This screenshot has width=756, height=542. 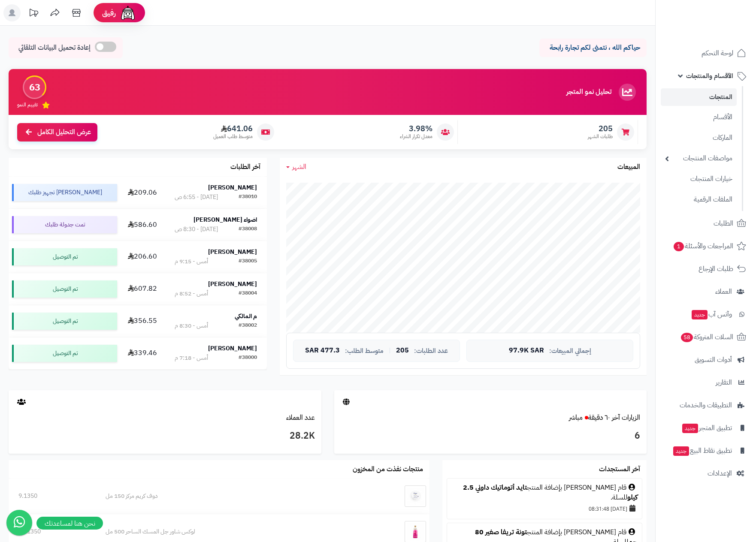 I want to click on a: الملفات الرقمية, so click(x=698, y=199).